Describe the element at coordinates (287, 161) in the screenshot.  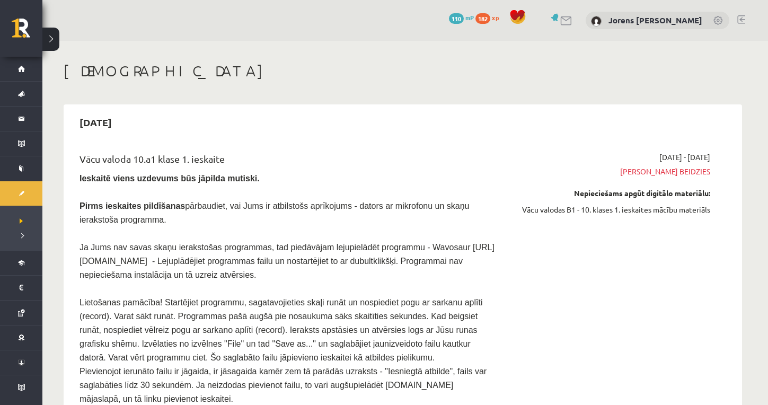
I see `div: Vācu valoda 10.a1 klase 1. ieskaite` at that location.